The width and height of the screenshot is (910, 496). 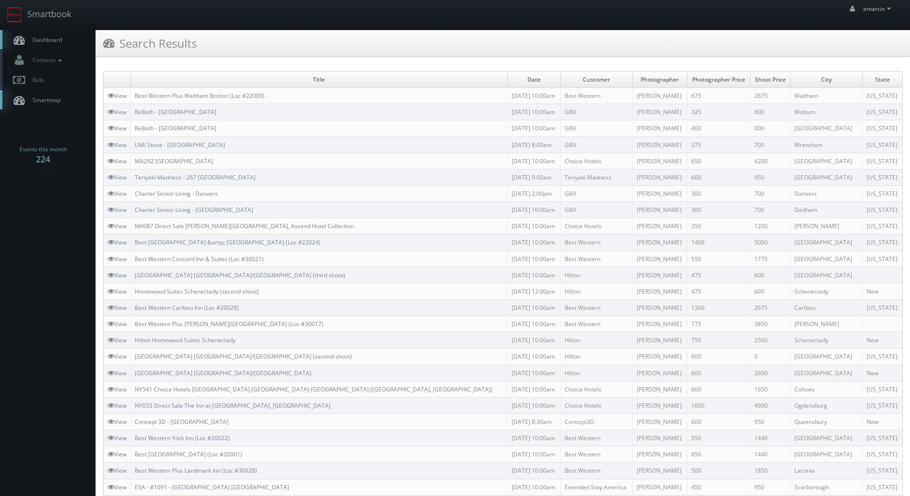 What do you see at coordinates (826, 389) in the screenshot?
I see `td: Cohoes` at bounding box center [826, 389].